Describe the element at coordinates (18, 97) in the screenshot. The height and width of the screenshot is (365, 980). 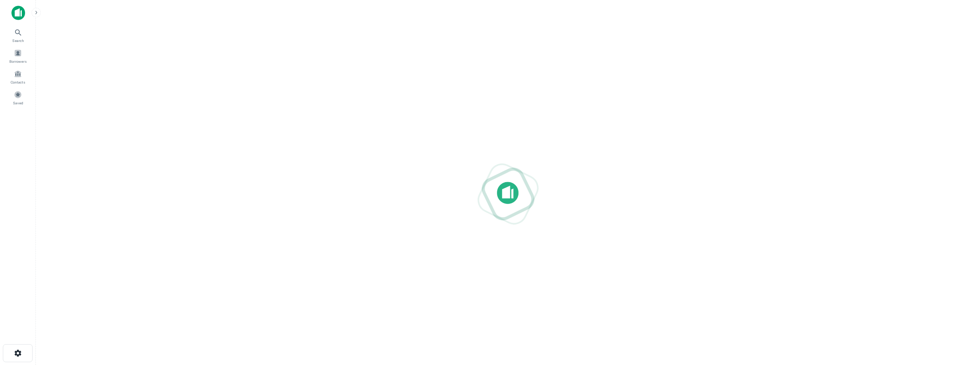
I see `a: Saved` at that location.